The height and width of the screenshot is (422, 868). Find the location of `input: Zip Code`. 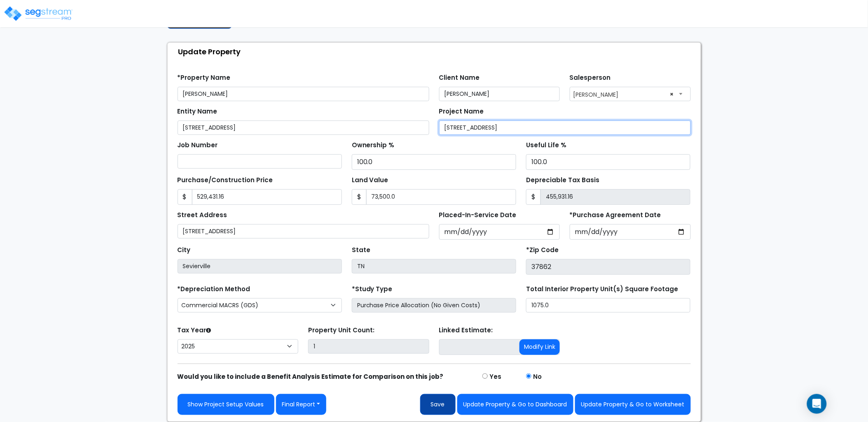

input: Zip Code is located at coordinates (608, 267).